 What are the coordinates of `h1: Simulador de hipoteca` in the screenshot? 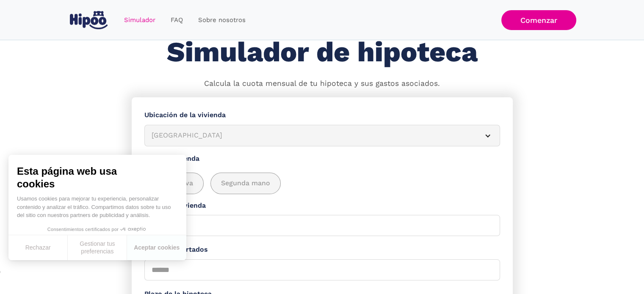 It's located at (322, 52).